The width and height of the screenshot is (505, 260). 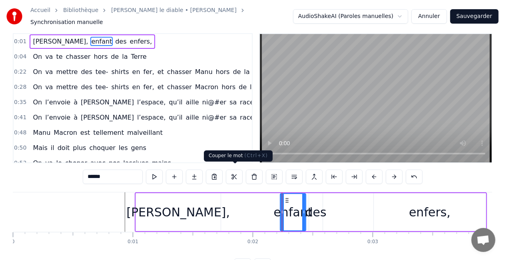 I want to click on span: gens, so click(x=139, y=148).